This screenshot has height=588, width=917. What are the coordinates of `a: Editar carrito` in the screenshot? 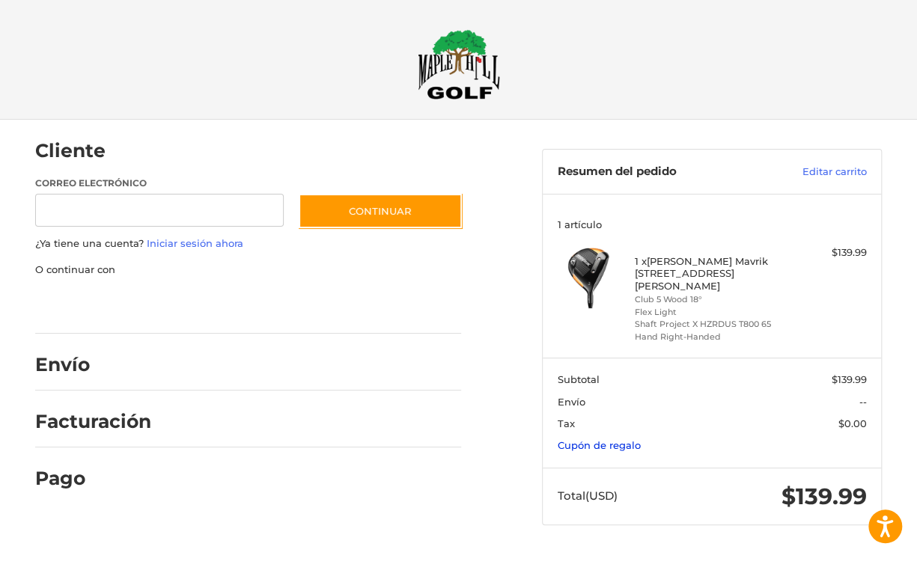 It's located at (812, 172).